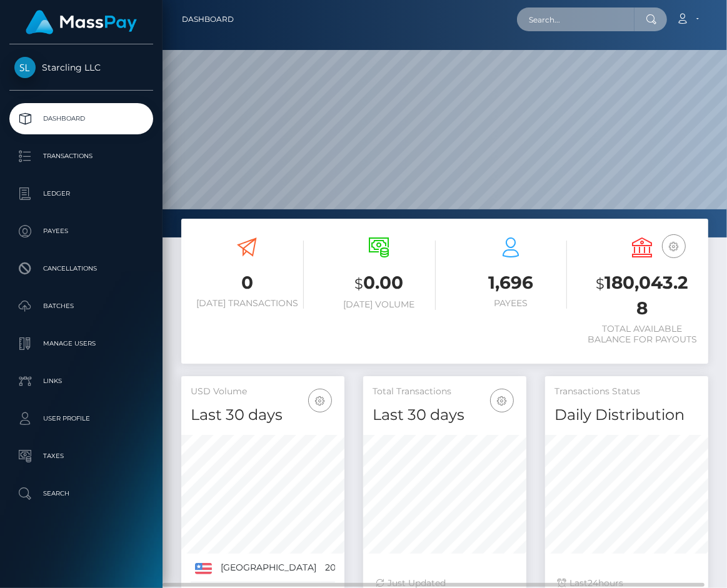 Image resolution: width=727 pixels, height=588 pixels. What do you see at coordinates (81, 418) in the screenshot?
I see `a: User Profile` at bounding box center [81, 418].